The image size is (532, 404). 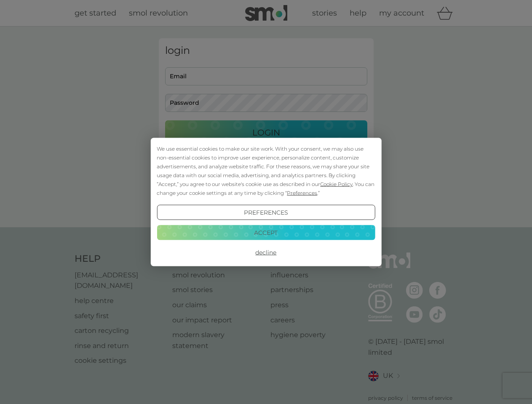 I want to click on span: Cookie Policy, so click(x=336, y=184).